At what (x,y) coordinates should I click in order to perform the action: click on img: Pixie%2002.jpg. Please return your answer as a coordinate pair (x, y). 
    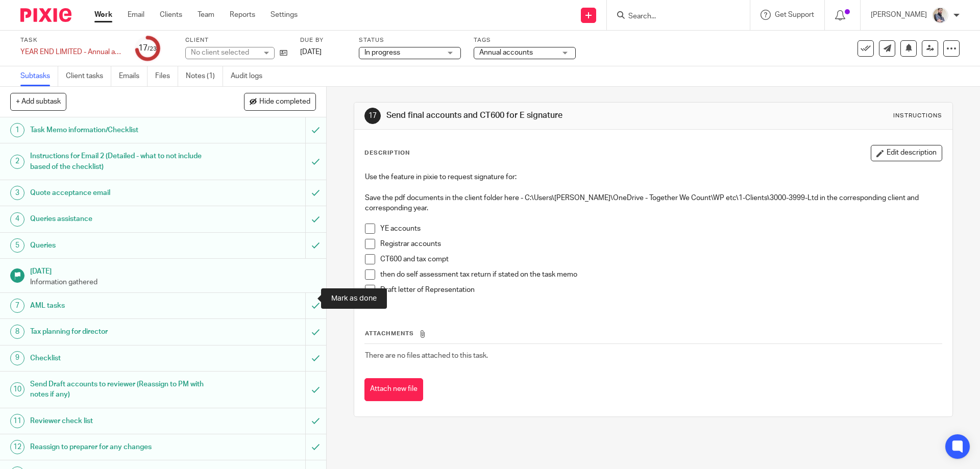
    Looking at the image, I should click on (940, 15).